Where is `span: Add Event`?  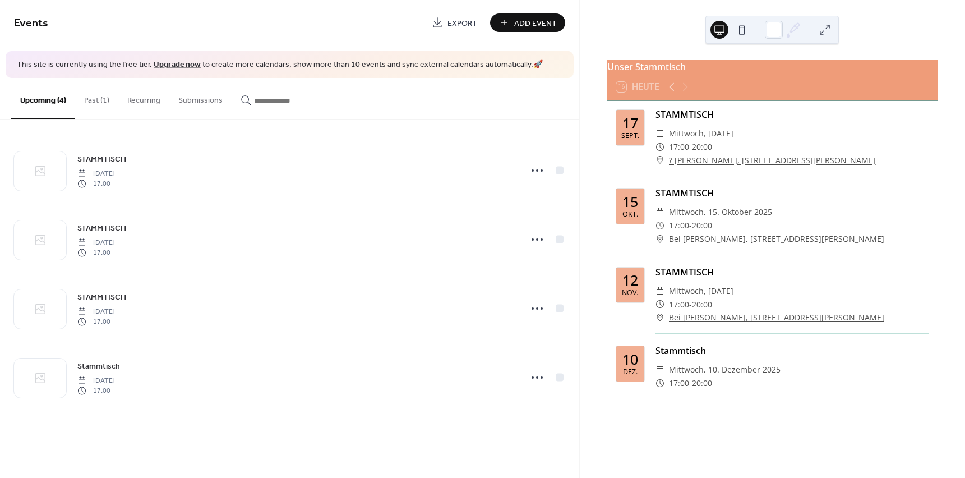 span: Add Event is located at coordinates (536, 23).